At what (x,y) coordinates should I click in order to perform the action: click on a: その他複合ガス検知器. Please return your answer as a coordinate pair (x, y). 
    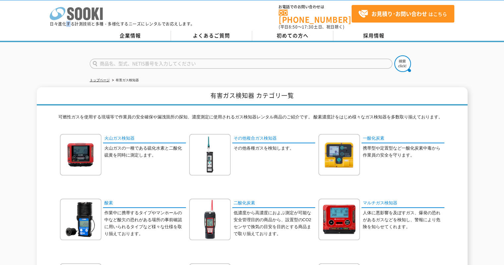
    Looking at the image, I should click on (274, 139).